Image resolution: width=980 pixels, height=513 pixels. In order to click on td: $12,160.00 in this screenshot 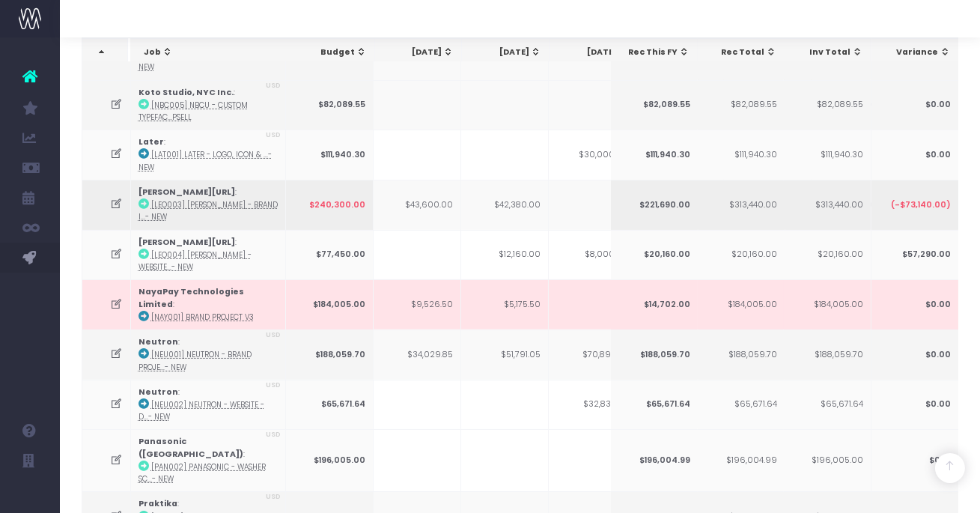, I will do `click(505, 254)`.